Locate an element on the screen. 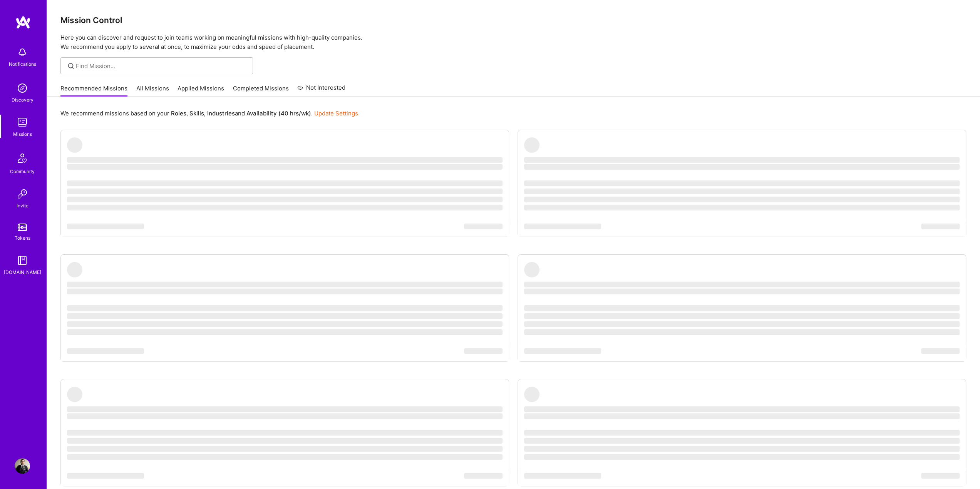 This screenshot has height=489, width=980. div: Missions is located at coordinates (23, 134).